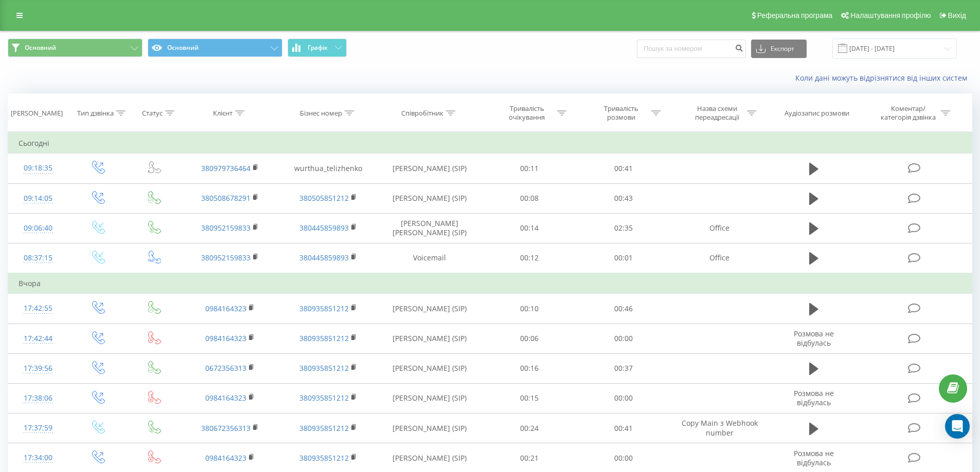  Describe the element at coordinates (529, 398) in the screenshot. I see `td: 00:15` at that location.